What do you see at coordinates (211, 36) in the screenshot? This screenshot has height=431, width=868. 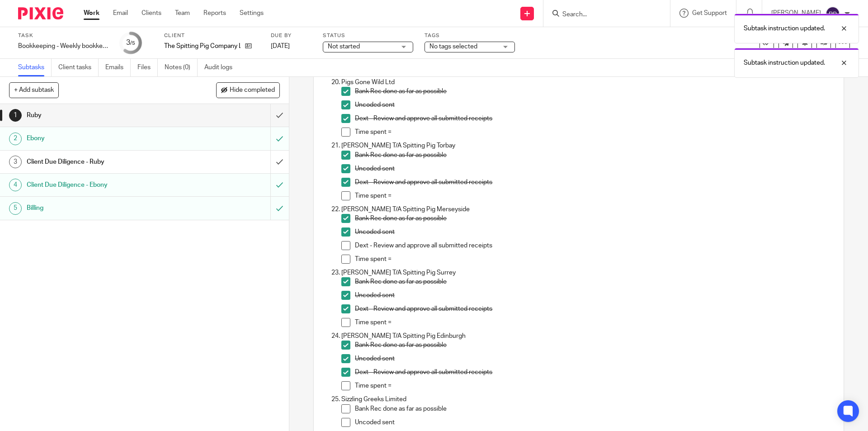 I see `label: Client` at bounding box center [211, 36].